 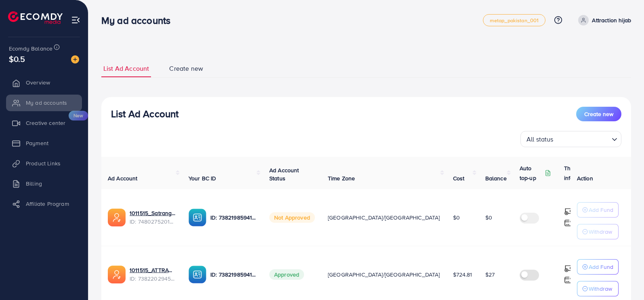 What do you see at coordinates (153, 222) in the screenshot?
I see `span: ID: 7480275201041793041` at bounding box center [153, 222].